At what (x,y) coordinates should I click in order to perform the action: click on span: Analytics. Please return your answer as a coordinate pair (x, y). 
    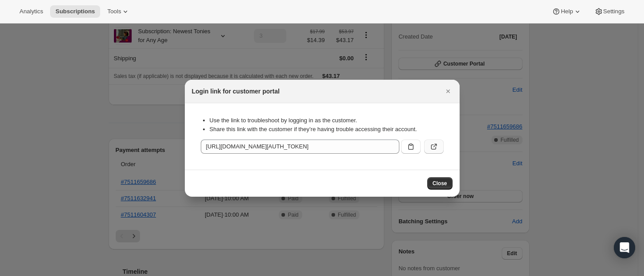
    Looking at the image, I should click on (31, 12).